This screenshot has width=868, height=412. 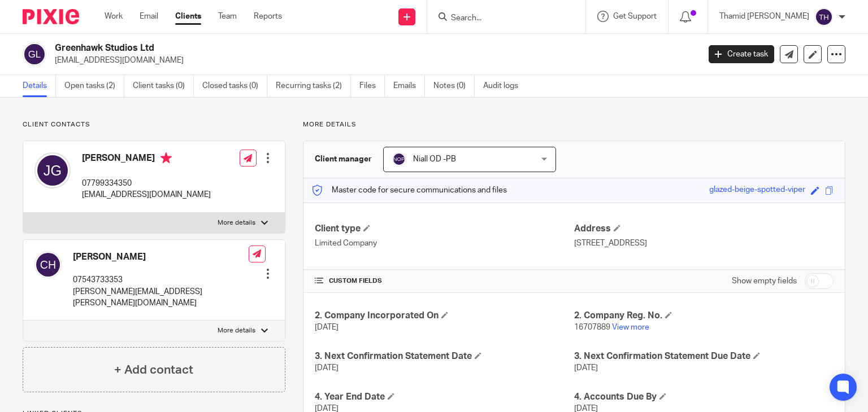 What do you see at coordinates (444, 397) in the screenshot?
I see `h4: 4. Year End Date` at bounding box center [444, 397].